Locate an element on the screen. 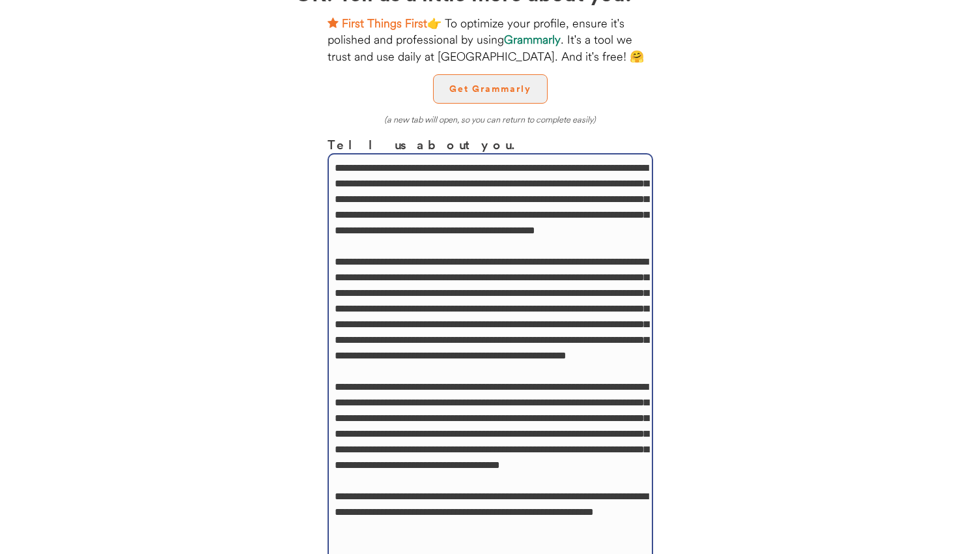 Image resolution: width=980 pixels, height=554 pixels. div: 👉 To optimize your profile, ensure it's polished and professional by using . It's a tool we trust... is located at coordinates (490, 40).